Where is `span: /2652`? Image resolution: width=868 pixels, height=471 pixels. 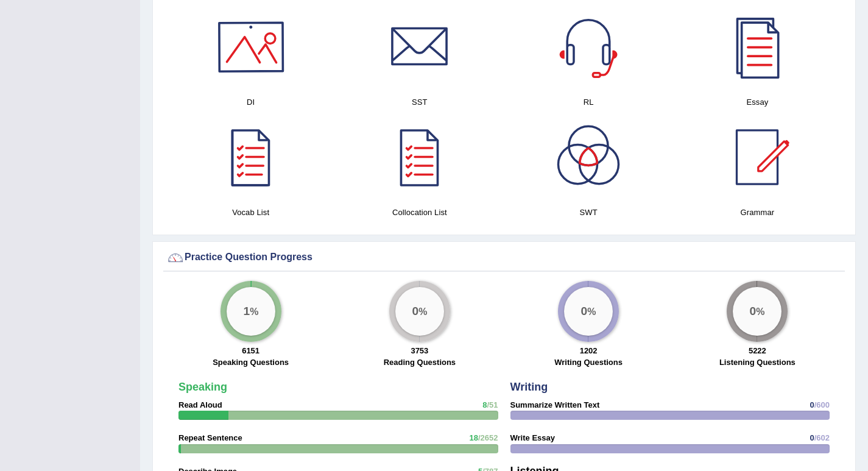 span: /2652 is located at coordinates (488, 437).